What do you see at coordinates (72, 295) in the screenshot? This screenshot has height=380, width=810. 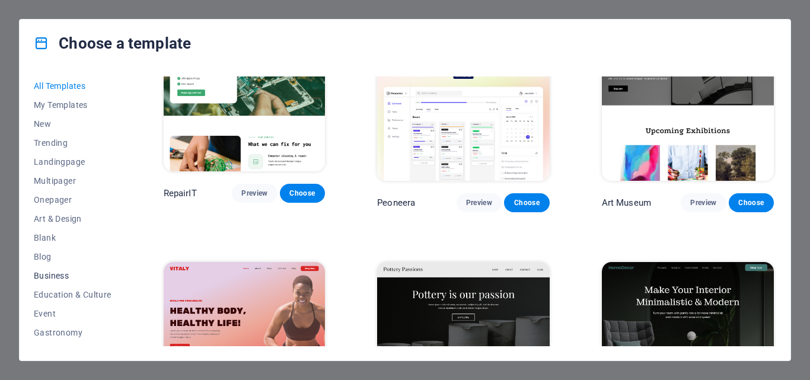 I see `span: Education & Culture` at bounding box center [72, 295].